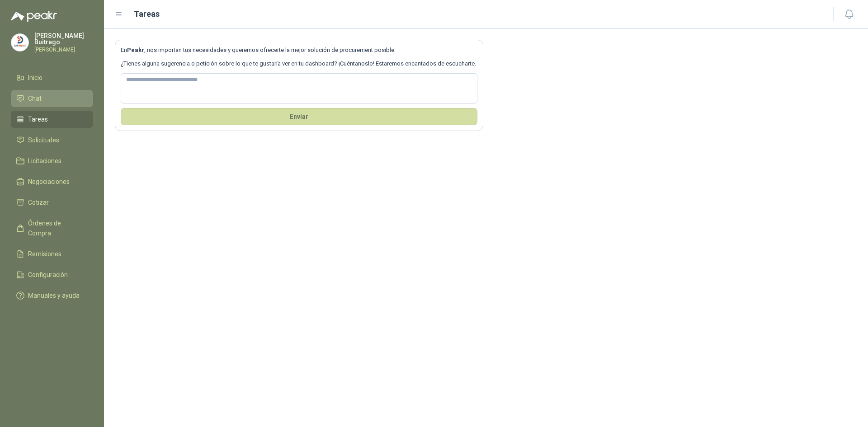 This screenshot has width=868, height=427. I want to click on a: Configuración, so click(52, 274).